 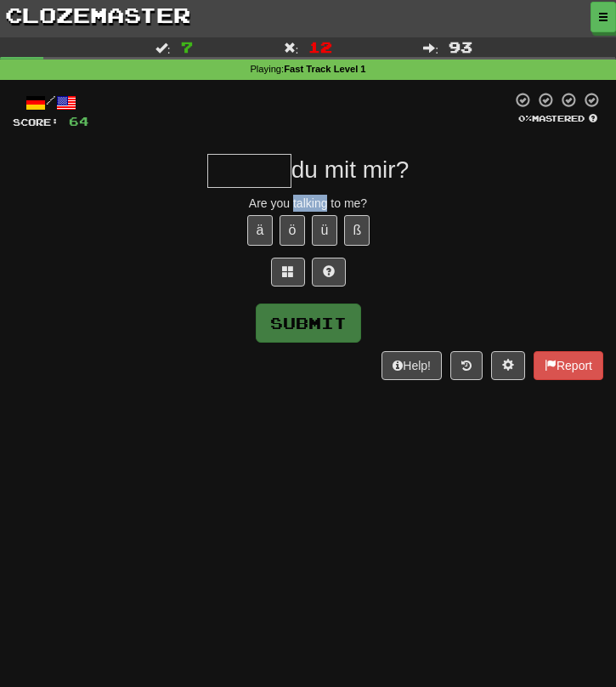 I want to click on span: 0 %, so click(x=525, y=118).